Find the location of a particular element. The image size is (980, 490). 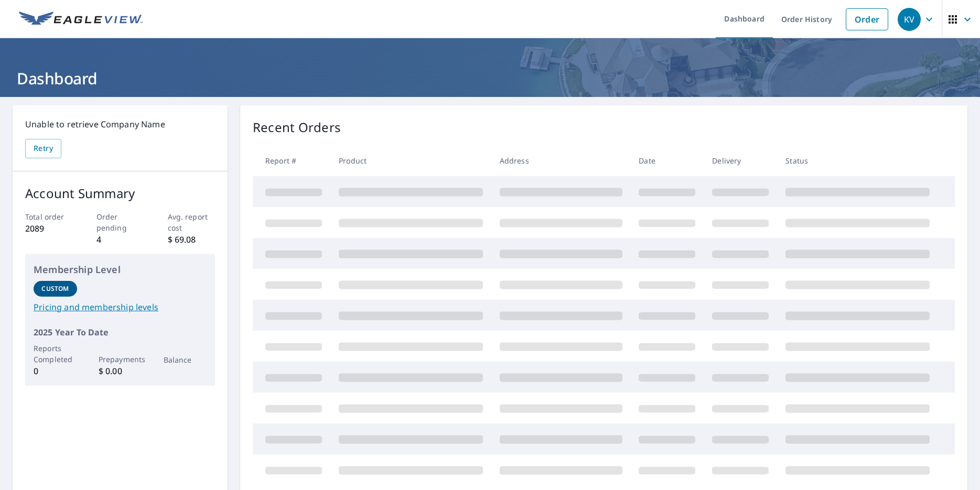

p: Avg. report cost is located at coordinates (192, 222).